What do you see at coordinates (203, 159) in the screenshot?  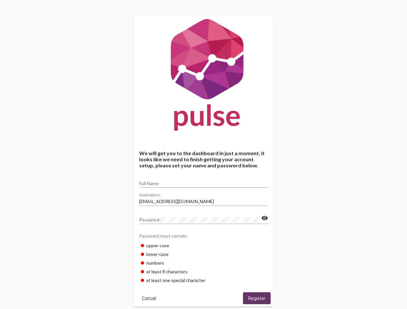 I see `h4: We will get you to the dashboard in just a moment, it looks like we need to finish getting your a...` at bounding box center [203, 159].